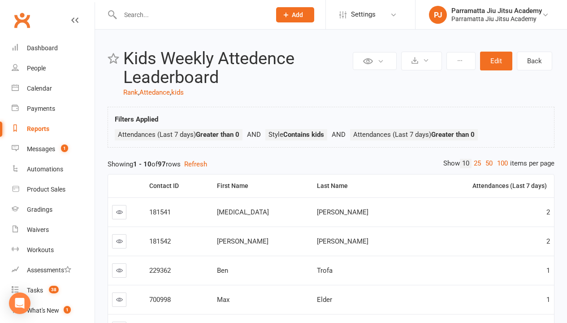 The width and height of the screenshot is (567, 323). I want to click on a: Rank, so click(130, 92).